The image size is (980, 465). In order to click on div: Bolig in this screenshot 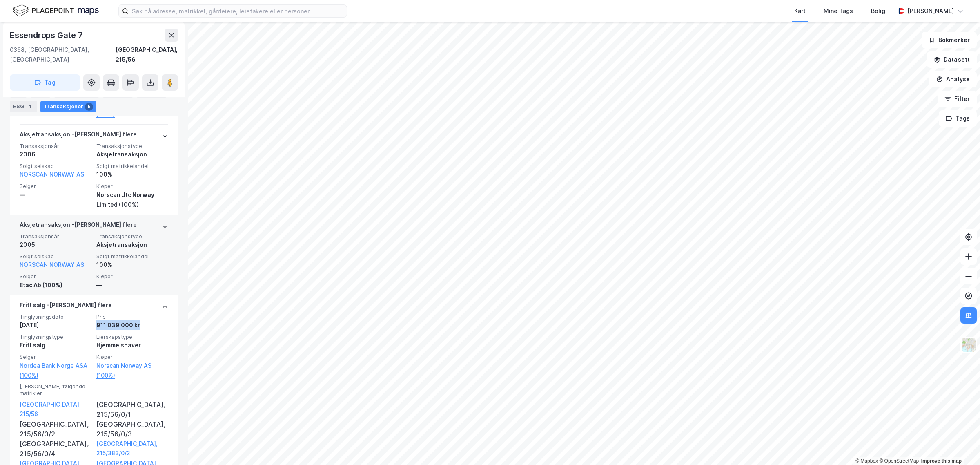, I will do `click(878, 11)`.